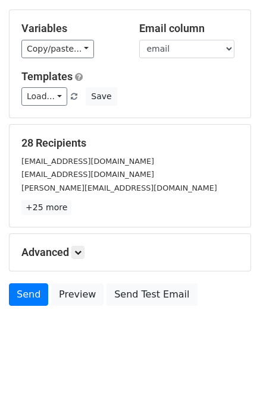  I want to click on h5: 28 Recipients, so click(130, 143).